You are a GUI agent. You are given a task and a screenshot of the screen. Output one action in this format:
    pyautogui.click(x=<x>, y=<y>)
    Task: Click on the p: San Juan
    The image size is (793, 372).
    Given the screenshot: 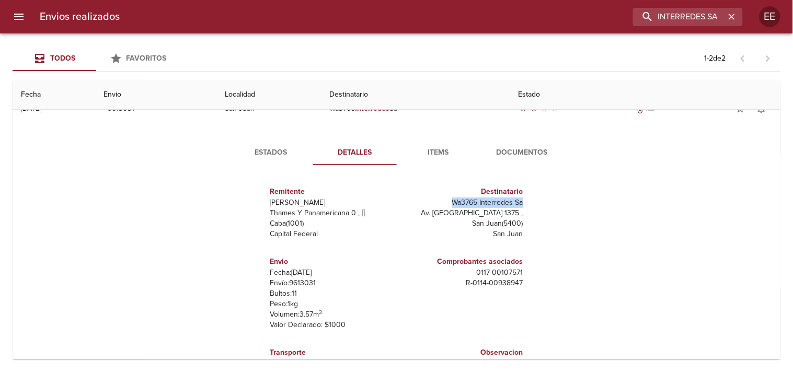 What is the action you would take?
    pyautogui.click(x=462, y=234)
    